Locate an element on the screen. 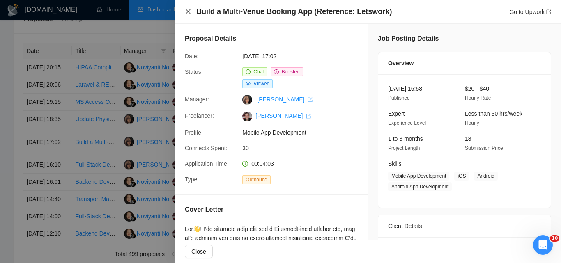 The height and width of the screenshot is (263, 561). button: Gif picker is located at coordinates (29, 204).